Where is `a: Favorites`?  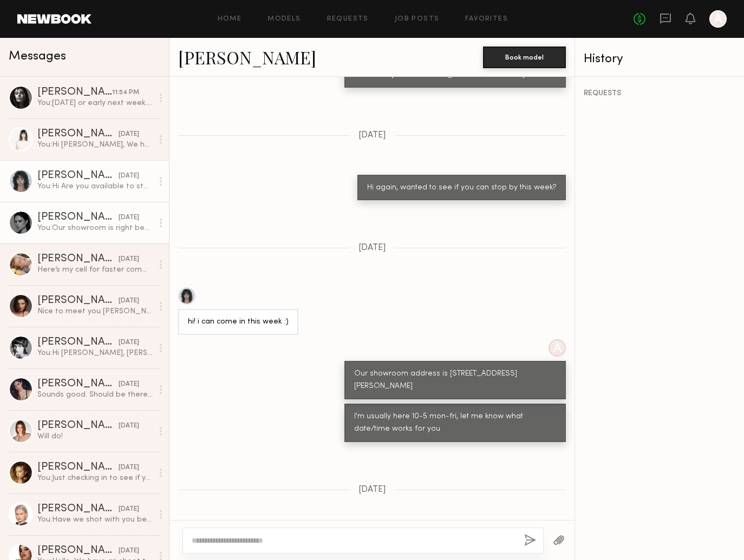 a: Favorites is located at coordinates (486, 19).